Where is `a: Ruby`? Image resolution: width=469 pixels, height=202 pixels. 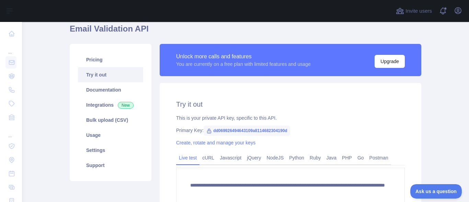 a: Ruby is located at coordinates (315, 158).